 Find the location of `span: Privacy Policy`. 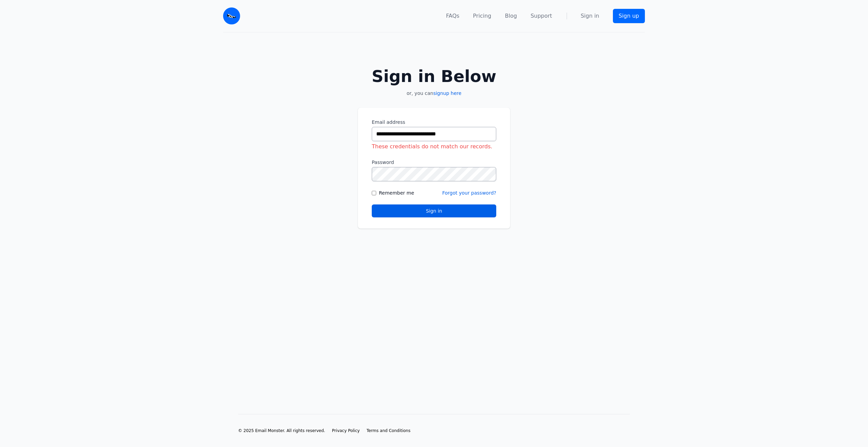

span: Privacy Policy is located at coordinates (346, 431).